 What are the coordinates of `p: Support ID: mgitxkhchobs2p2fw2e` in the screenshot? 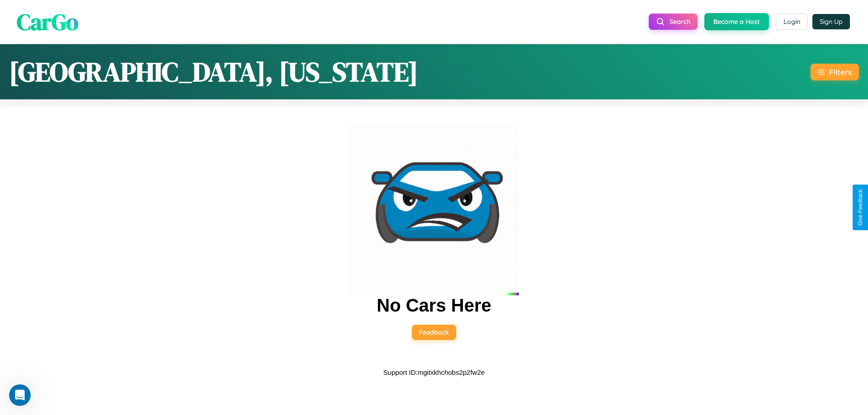 It's located at (434, 372).